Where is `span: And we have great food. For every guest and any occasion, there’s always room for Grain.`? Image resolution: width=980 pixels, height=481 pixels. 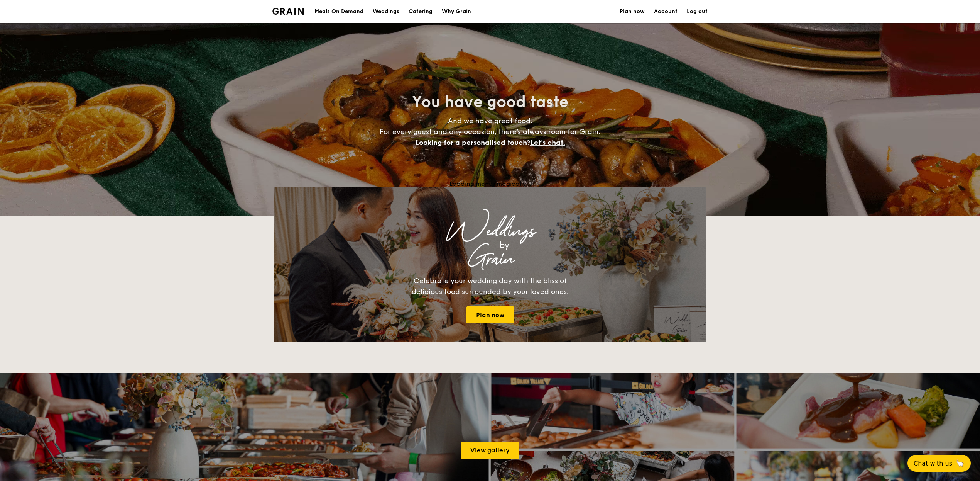
span: And we have great food. For every guest and any occasion, there’s always room for Grain. is located at coordinates (490, 131).